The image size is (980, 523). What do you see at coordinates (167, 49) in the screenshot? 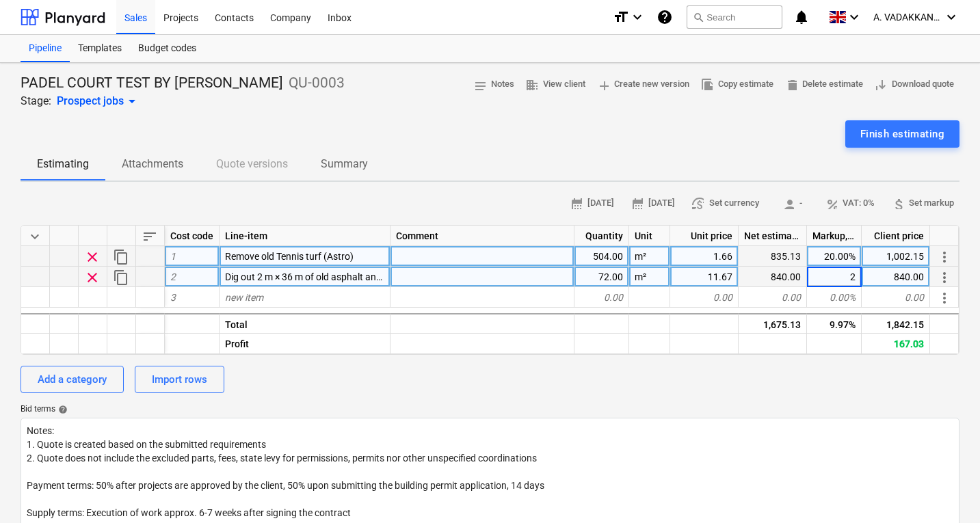
I see `div: Budget codes` at bounding box center [167, 49].